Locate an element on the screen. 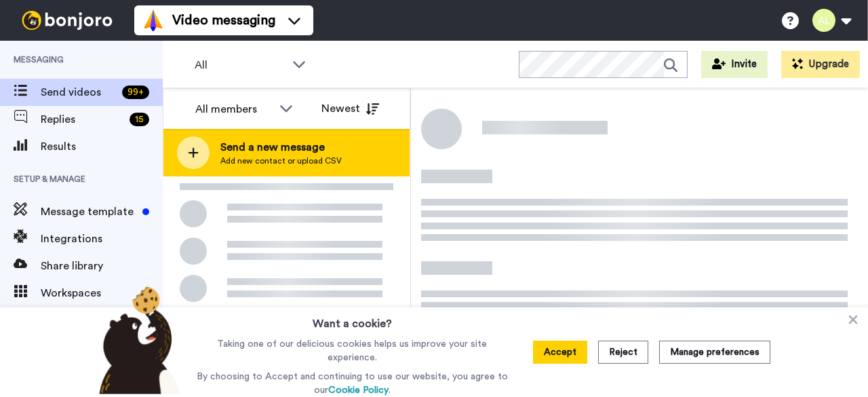  p: Taking one of our delicious cookies helps us improve your site experience. is located at coordinates (352, 351).